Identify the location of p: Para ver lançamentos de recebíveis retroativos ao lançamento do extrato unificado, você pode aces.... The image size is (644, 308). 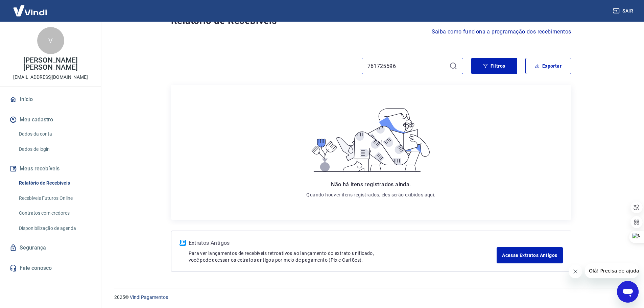
(343, 257).